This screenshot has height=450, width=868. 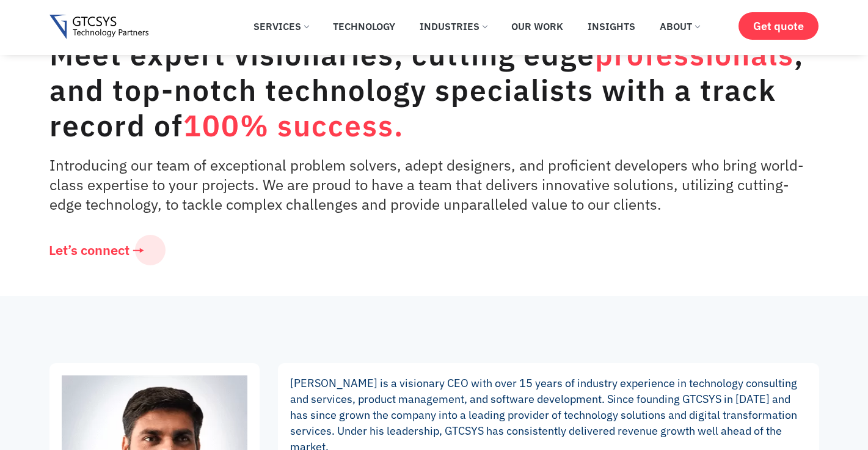 What do you see at coordinates (679, 26) in the screenshot?
I see `a: About` at bounding box center [679, 26].